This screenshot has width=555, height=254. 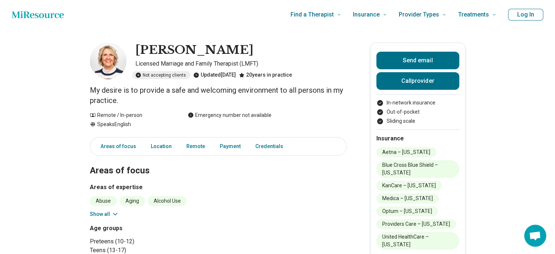 What do you see at coordinates (312, 15) in the screenshot?
I see `span: Find a Therapist` at bounding box center [312, 15].